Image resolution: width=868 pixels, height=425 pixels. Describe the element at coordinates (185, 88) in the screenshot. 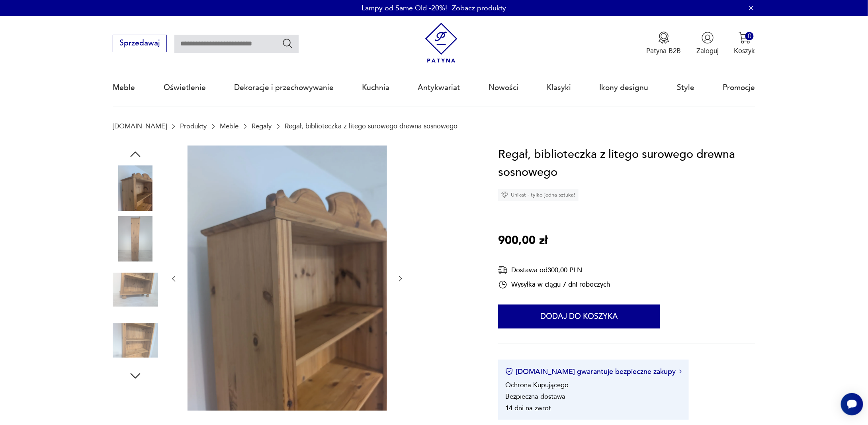

I see `a: Oświetlenie` at that location.